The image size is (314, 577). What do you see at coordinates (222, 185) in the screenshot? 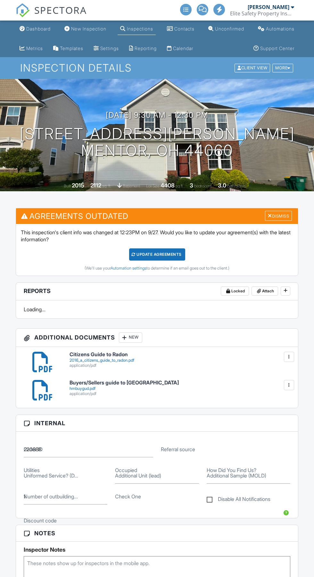
I see `div: 3.0` at bounding box center [222, 185].